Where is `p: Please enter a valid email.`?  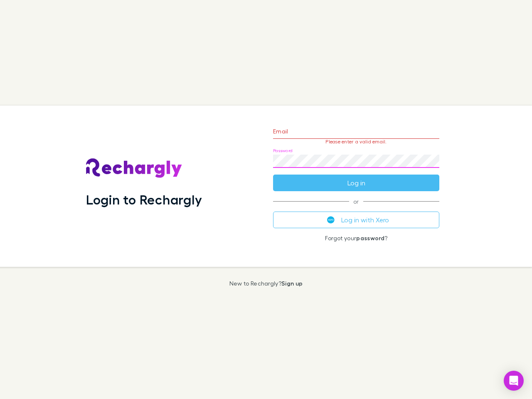
p: Please enter a valid email. is located at coordinates (356, 142).